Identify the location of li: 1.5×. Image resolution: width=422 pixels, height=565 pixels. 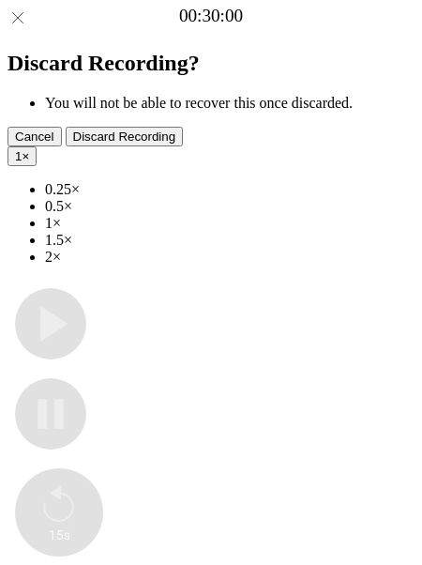
(230, 240).